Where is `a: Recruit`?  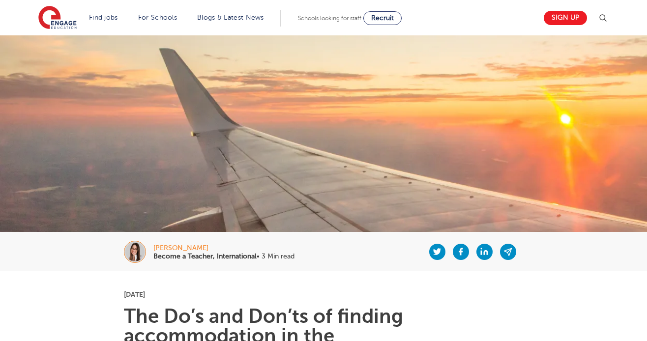
a: Recruit is located at coordinates (383, 18).